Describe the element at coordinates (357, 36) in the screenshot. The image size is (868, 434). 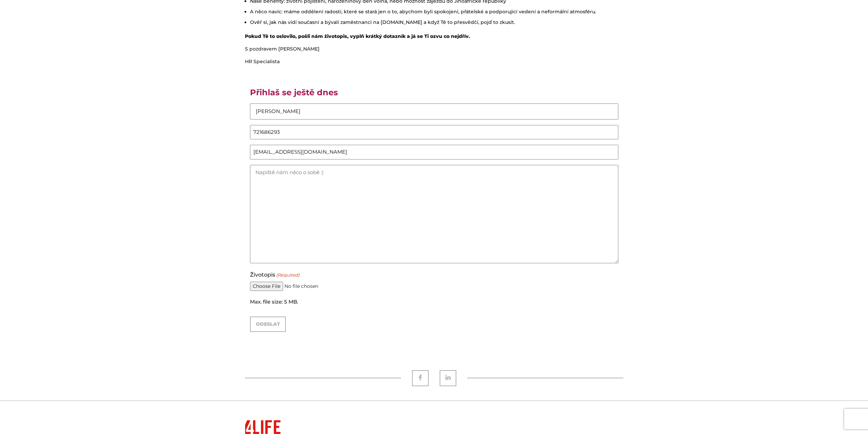
I see `strong: Pokud Tě to oslovilo, pošli nám životopis, vyplň krátký dotazník a já se Ti ozvu co nejdřív.` at that location.